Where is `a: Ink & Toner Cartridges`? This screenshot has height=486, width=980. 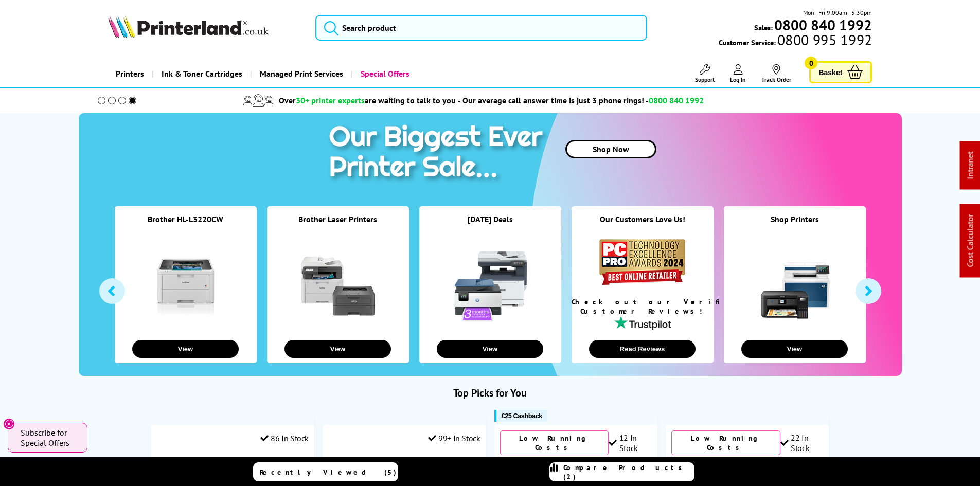
a: Ink & Toner Cartridges is located at coordinates (201, 74).